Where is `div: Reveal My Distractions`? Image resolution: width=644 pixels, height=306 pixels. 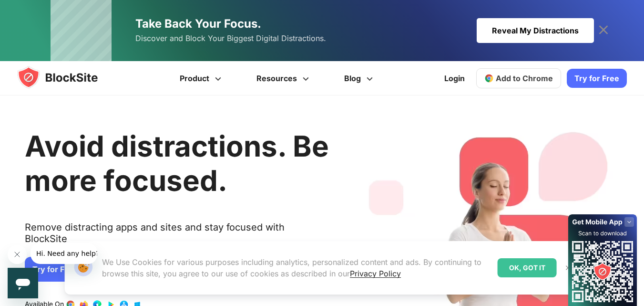
div: Reveal My Distractions is located at coordinates (535, 31).